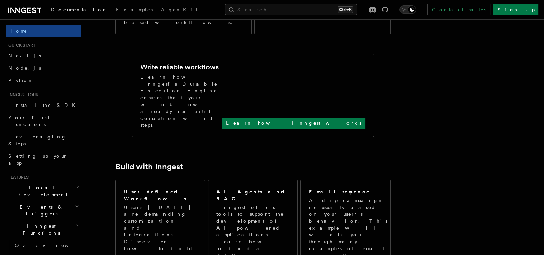 Image resolution: width=544 pixels, height=255 pixels. I want to click on a: Overview, so click(46, 246).